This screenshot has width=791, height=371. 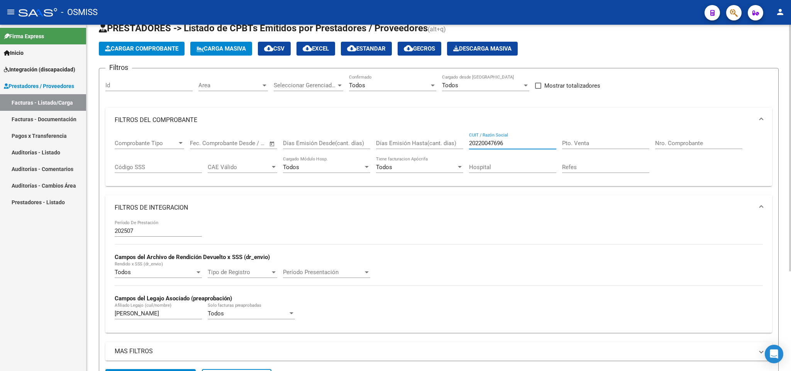 I want to click on mat-panel-title: MAS FILTROS, so click(x=434, y=351).